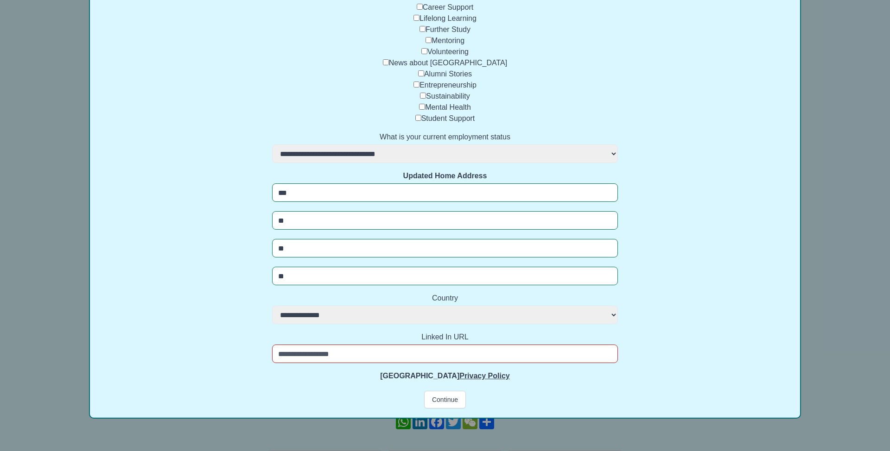 The height and width of the screenshot is (451, 890). I want to click on label: Lifelong Learning, so click(448, 18).